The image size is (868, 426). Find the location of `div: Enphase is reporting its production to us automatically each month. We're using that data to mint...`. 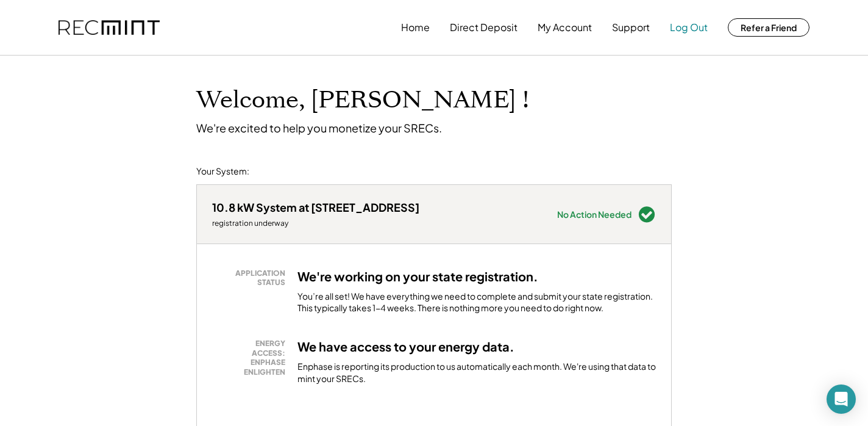

div: Enphase is reporting its production to us automatically each month. We're using that data to mint... is located at coordinates (477, 372).